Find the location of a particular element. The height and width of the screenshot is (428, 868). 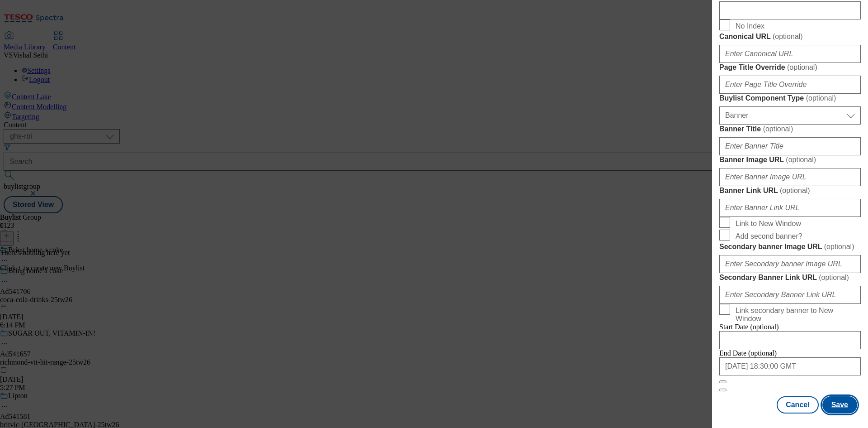

span: Start Date (optional) is located at coordinates (749, 326).